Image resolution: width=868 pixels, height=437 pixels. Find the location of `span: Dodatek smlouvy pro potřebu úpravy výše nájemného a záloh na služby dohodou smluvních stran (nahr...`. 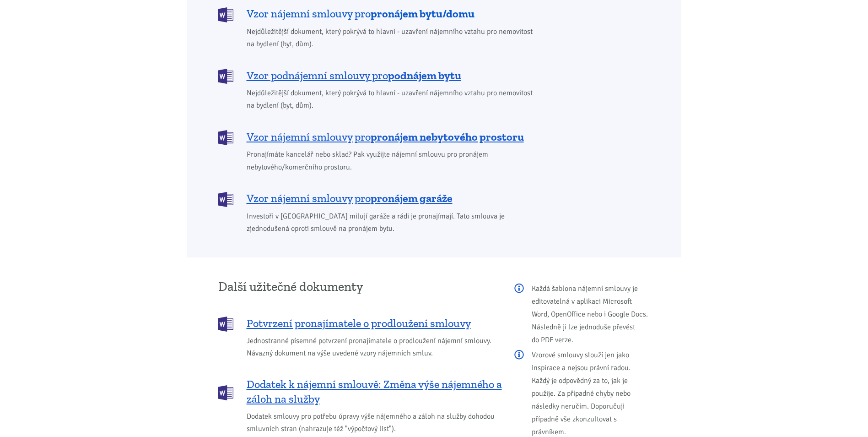

span: Dodatek smlouvy pro potřebu úpravy výše nájemného a záloh na služby dohodou smluvních stran (nahr... is located at coordinates (375, 423).